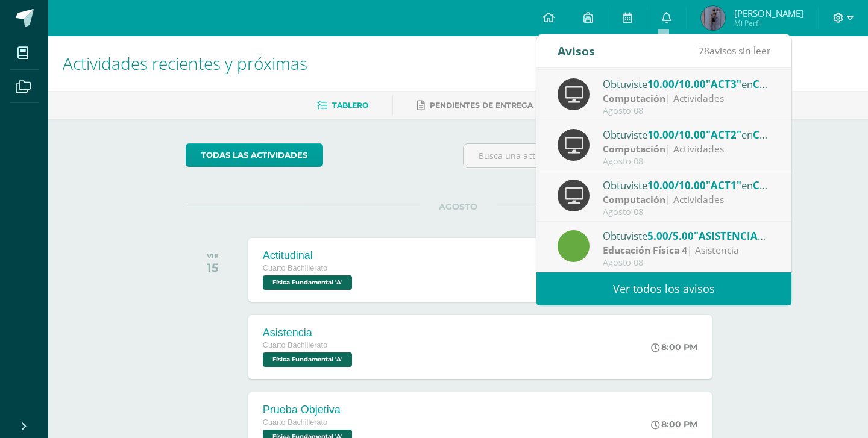 The image size is (868, 438). I want to click on a: todas las Actividades, so click(254, 155).